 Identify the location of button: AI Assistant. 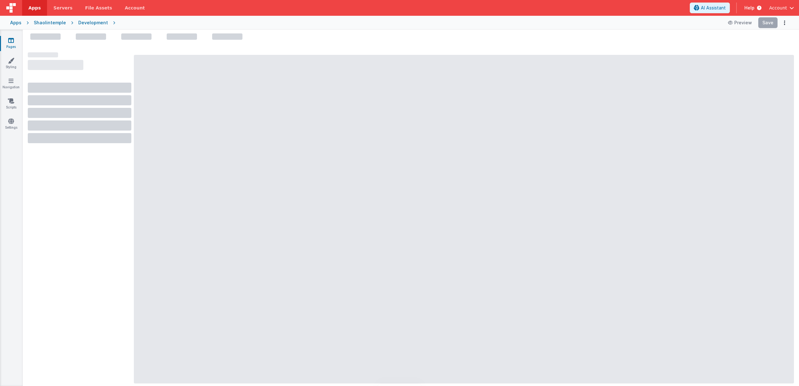
(709, 8).